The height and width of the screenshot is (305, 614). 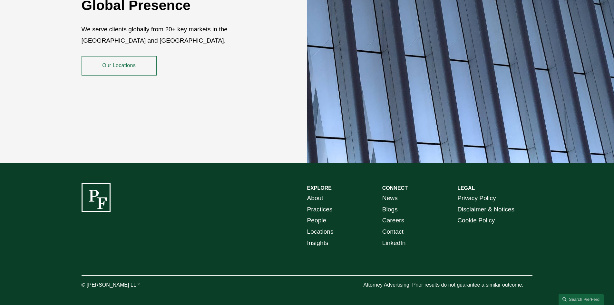 What do you see at coordinates (466, 188) in the screenshot?
I see `strong: LEGAL` at bounding box center [466, 188].